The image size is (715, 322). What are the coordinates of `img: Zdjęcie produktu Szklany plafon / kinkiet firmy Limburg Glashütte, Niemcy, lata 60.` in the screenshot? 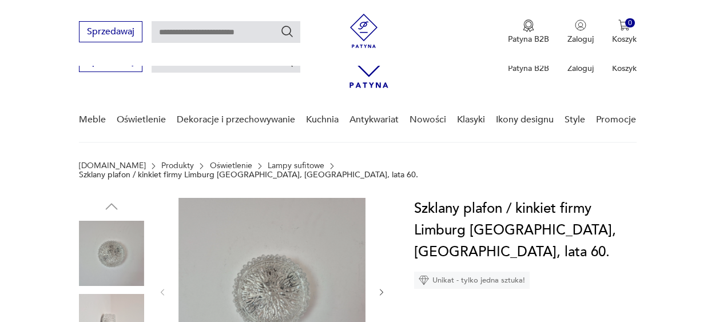 It's located at (112, 254).